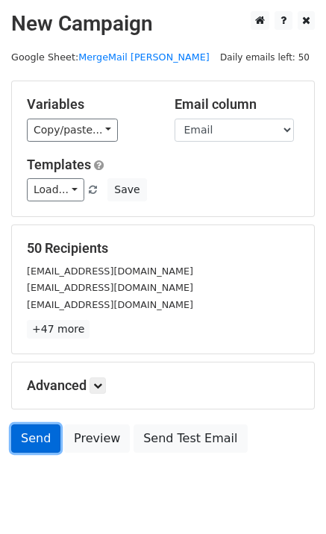 This screenshot has height=534, width=326. Describe the element at coordinates (237, 104) in the screenshot. I see `h5: Email column` at that location.